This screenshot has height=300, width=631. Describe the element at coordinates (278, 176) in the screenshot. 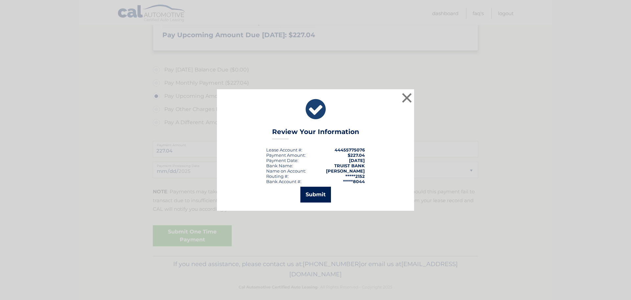

I see `div: Routing #:` at that location.